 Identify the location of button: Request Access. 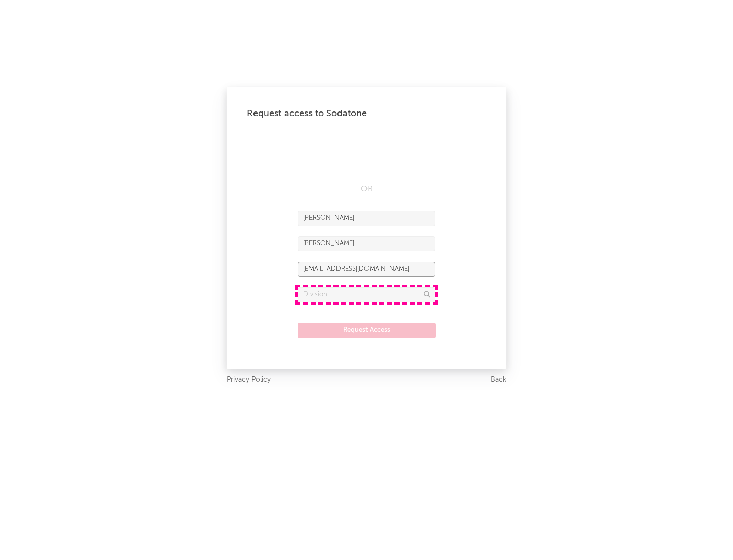
(366, 330).